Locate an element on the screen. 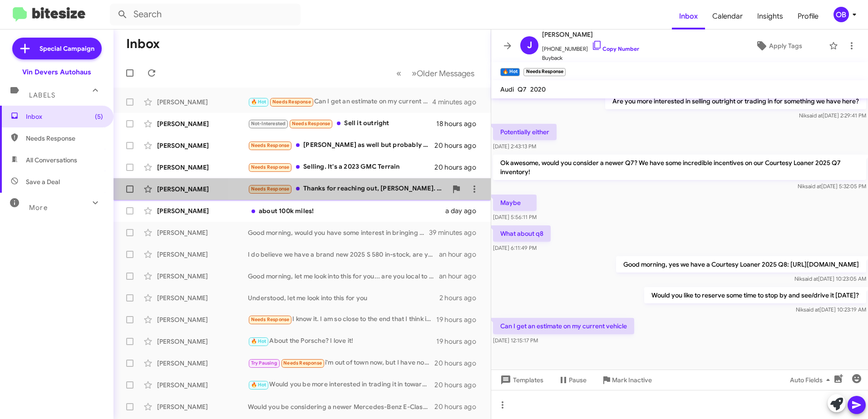 The width and height of the screenshot is (868, 419). small: Needs Response is located at coordinates (544, 73).